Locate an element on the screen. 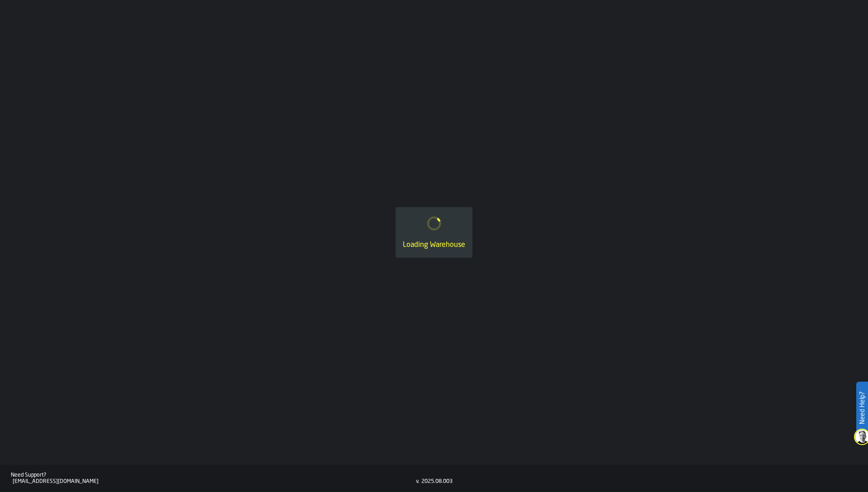  label: Need Help? is located at coordinates (862, 408).